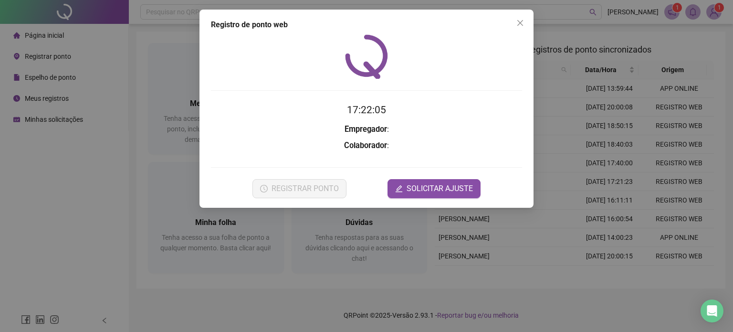 The height and width of the screenshot is (332, 733). What do you see at coordinates (434, 189) in the screenshot?
I see `button: editSOLICITAR AJUSTE` at bounding box center [434, 189].